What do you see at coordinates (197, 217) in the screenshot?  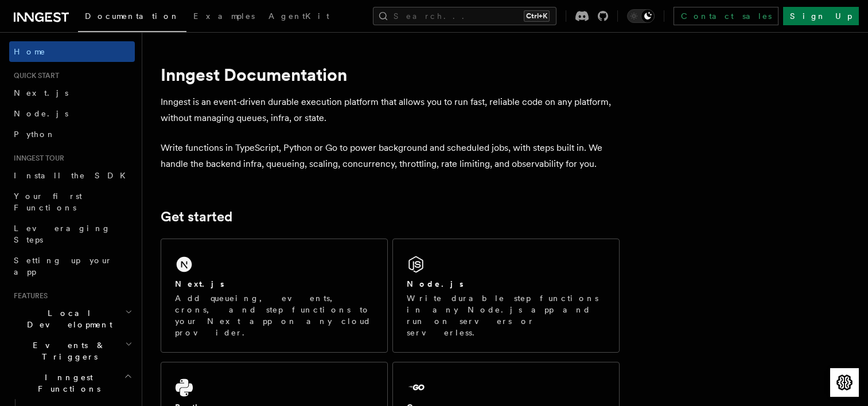 I see `a: Get started` at bounding box center [197, 217].